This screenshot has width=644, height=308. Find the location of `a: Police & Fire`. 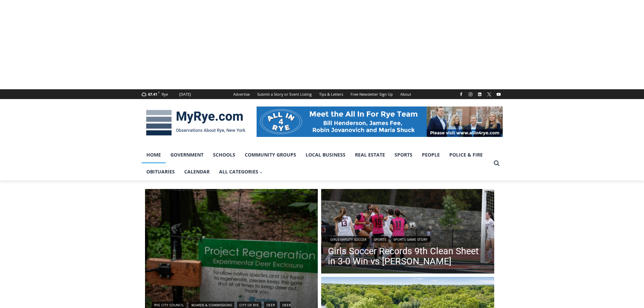

a: Police & Fire is located at coordinates (466, 155).